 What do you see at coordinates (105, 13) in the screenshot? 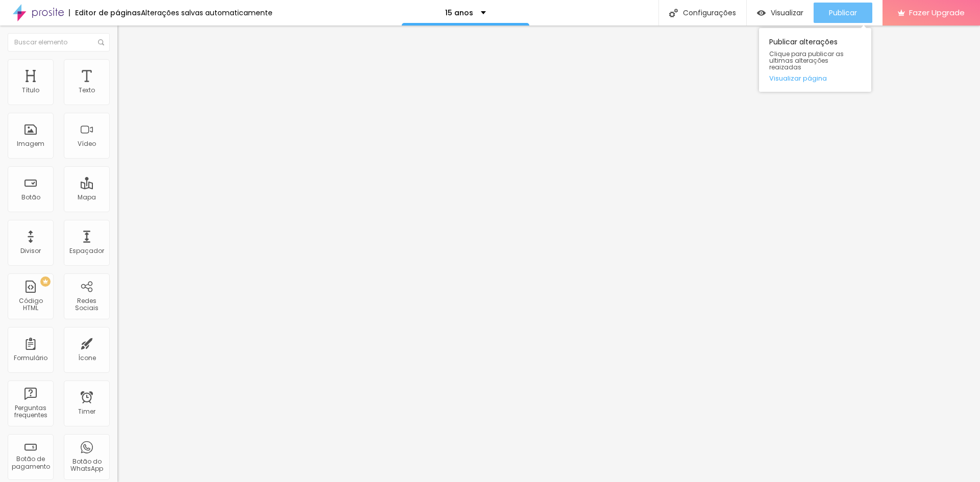
I see `div: Editor de páginas` at bounding box center [105, 13].